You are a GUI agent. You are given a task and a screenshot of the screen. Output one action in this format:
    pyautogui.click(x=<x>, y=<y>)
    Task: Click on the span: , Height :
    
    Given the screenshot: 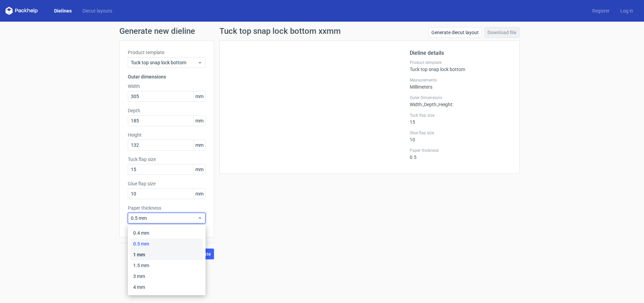 What is the action you would take?
    pyautogui.click(x=445, y=105)
    